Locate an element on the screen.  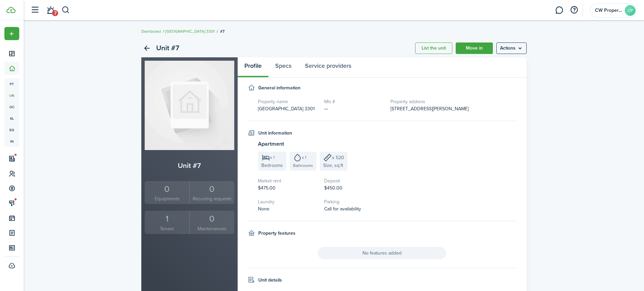
span: #7 is located at coordinates (222, 31).